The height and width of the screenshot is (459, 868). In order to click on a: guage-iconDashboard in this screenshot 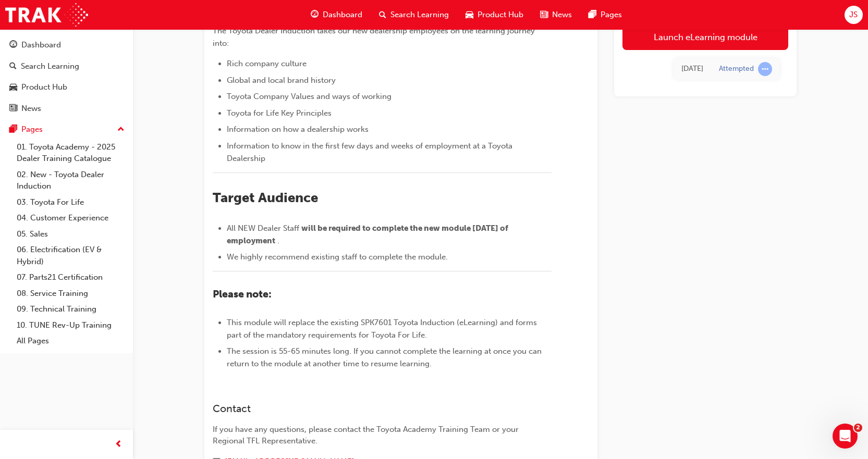, I will do `click(337, 15)`.